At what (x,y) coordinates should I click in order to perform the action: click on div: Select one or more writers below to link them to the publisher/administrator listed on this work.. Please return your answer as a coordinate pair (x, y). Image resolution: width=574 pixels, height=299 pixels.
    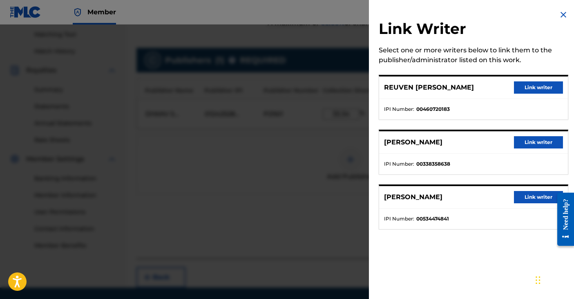
    Looking at the image, I should click on (473, 55).